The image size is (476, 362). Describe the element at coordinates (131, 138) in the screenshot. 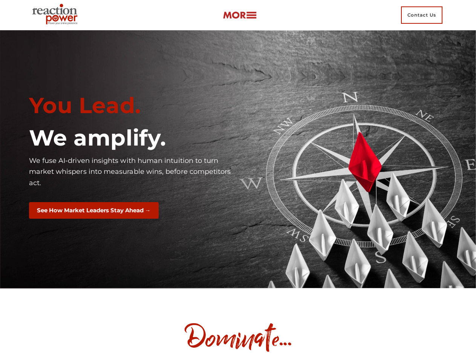

I see `h1: We amplify.` at that location.